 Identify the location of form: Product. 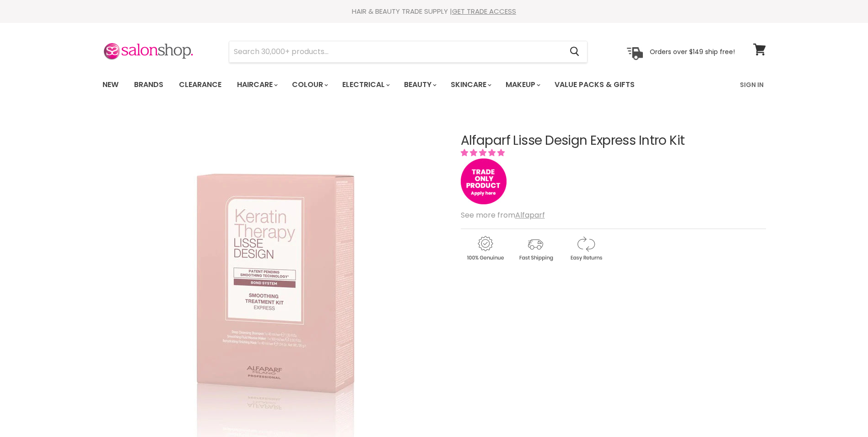
(408, 52).